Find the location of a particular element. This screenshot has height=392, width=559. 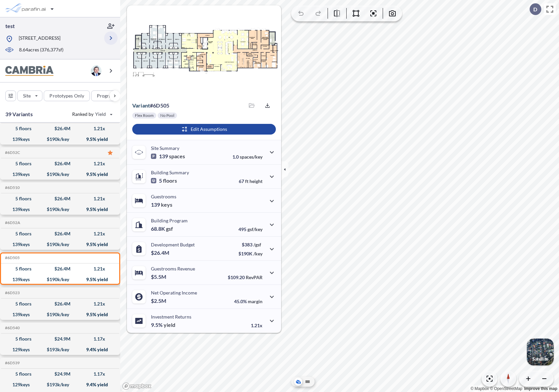

p: Building Summary is located at coordinates (170, 172).